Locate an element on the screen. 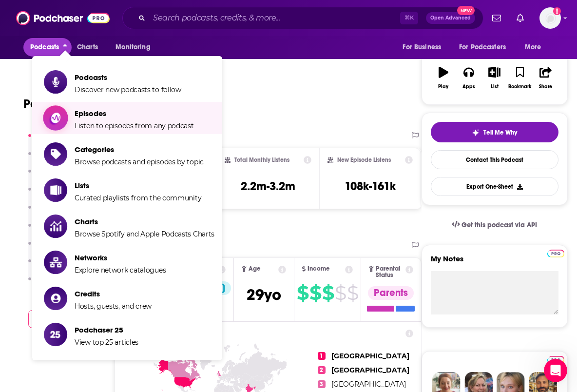 The image size is (577, 392). img: User Profile is located at coordinates (551, 18).